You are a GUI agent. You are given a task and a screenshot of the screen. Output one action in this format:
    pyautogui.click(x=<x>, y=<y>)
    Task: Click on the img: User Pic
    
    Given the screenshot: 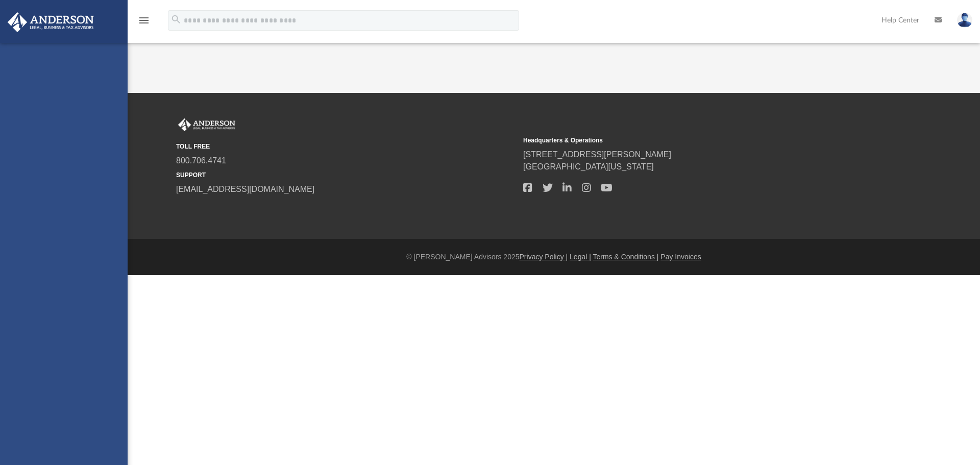 What is the action you would take?
    pyautogui.click(x=965, y=20)
    